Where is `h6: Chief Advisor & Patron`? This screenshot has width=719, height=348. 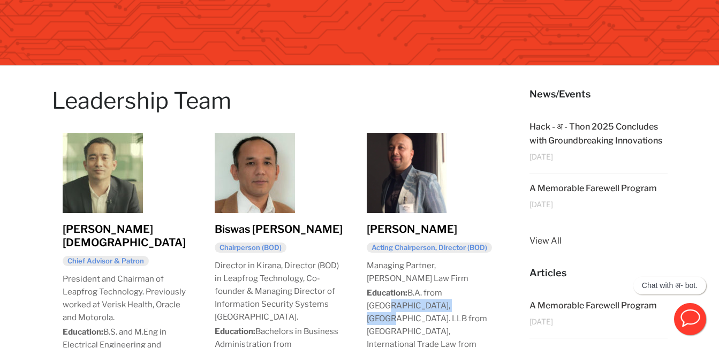
h6: Chief Advisor & Patron is located at coordinates (105, 261).